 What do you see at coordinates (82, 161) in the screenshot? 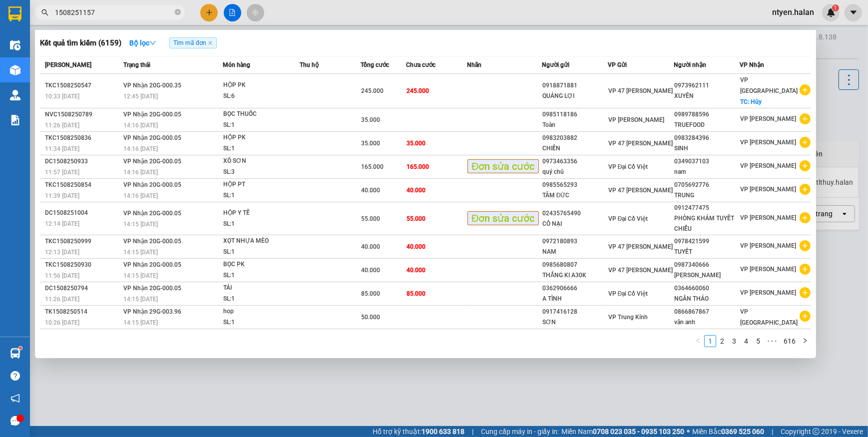
I see `div: DC1508250933` at bounding box center [82, 161].